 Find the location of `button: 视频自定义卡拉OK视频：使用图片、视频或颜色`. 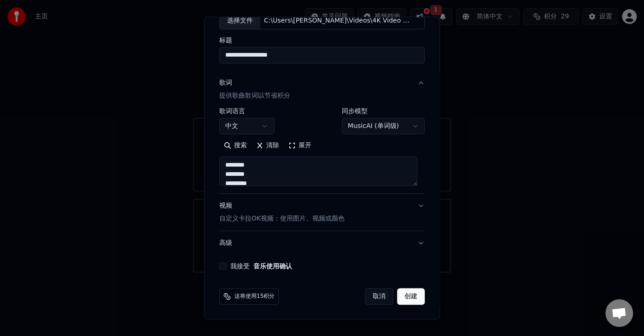

button: 视频自定义卡拉OK视频：使用图片、视频或颜色 is located at coordinates (322, 213).